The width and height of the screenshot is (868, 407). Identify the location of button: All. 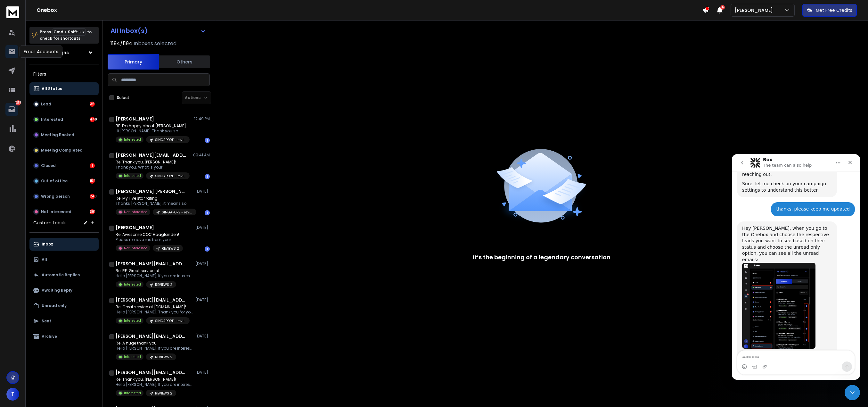
(64, 259).